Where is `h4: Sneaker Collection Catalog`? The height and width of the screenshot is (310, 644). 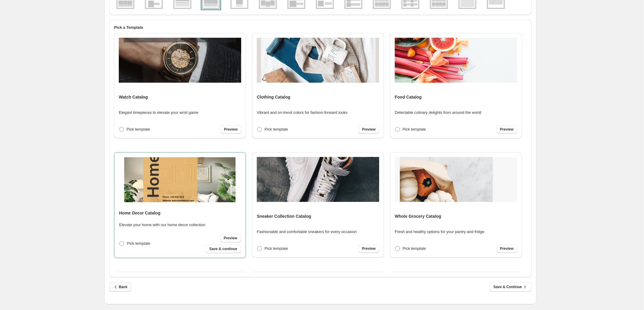
h4: Sneaker Collection Catalog is located at coordinates (284, 216).